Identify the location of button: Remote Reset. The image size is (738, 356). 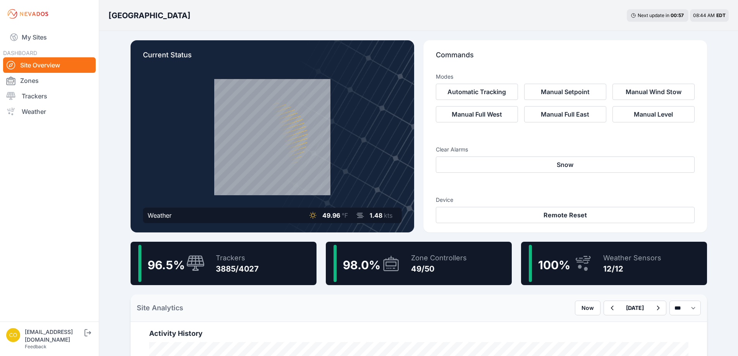
(565, 215).